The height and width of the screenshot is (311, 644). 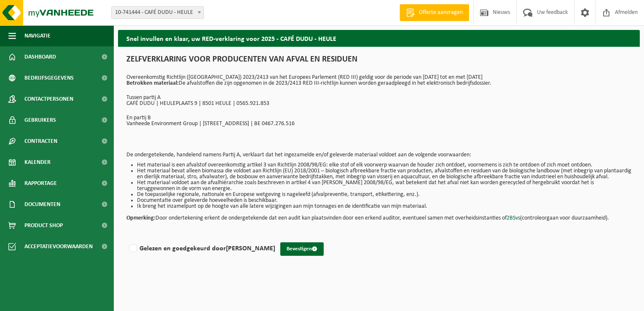 What do you see at coordinates (201, 249) in the screenshot?
I see `label: Gelezen en goedgekeurd door` at bounding box center [201, 249].